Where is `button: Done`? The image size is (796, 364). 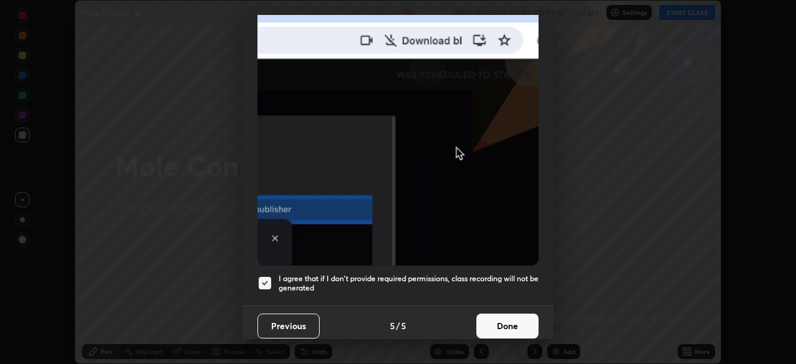 button: Done is located at coordinates (507, 326).